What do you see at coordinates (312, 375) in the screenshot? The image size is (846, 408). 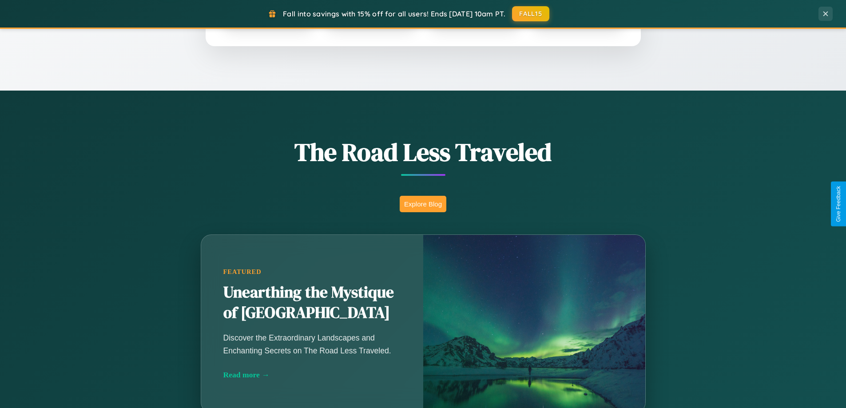 I see `div: Read more →` at bounding box center [312, 375].